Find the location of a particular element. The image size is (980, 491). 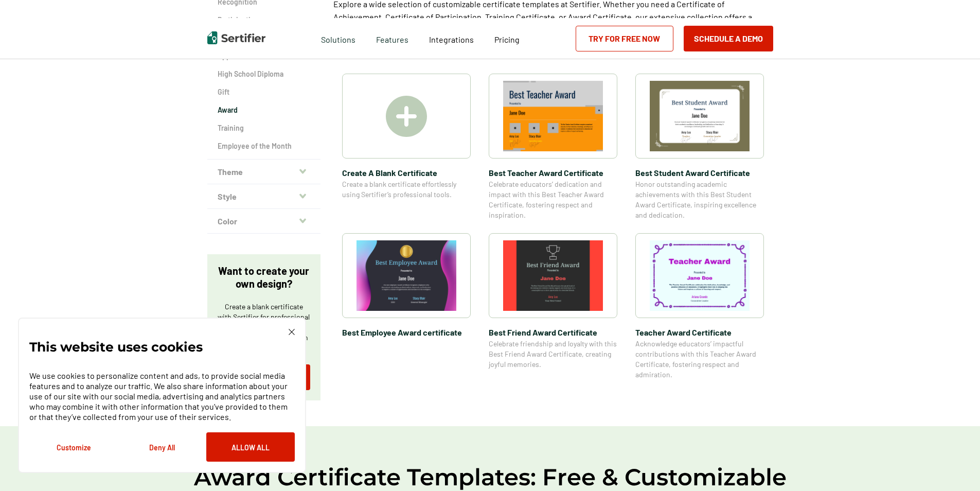

a: Best Friend Award Certificate​Best Friend Award Certificate​Celebrate friendship and loyalty with... is located at coordinates (553, 306).